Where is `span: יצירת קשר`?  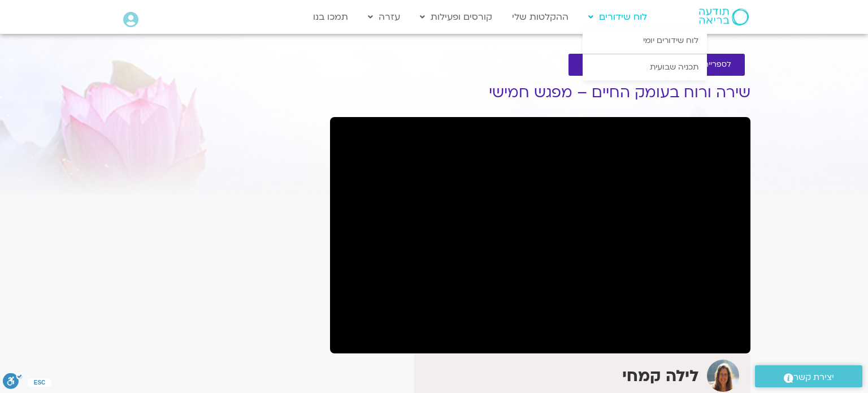 span: יצירת קשר is located at coordinates (814, 378).